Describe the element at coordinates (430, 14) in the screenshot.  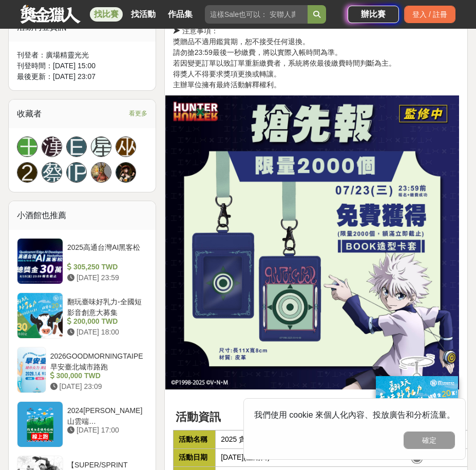
I see `div: 登入 / 註冊` at that location.